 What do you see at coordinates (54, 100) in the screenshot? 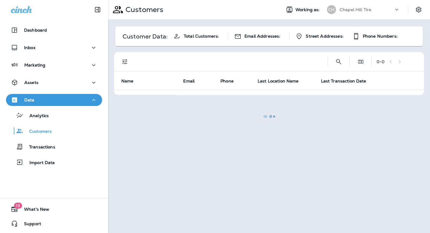
I see `button: Data` at bounding box center [54, 100].